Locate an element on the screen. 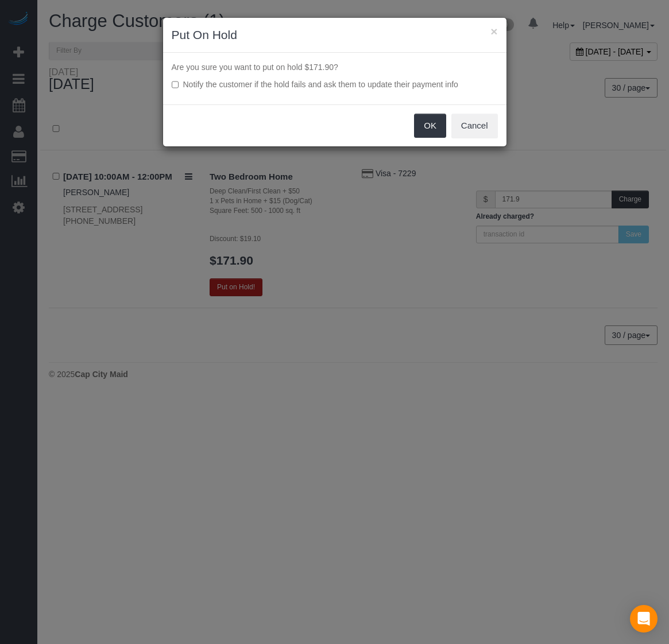 Image resolution: width=669 pixels, height=644 pixels. span: Are you sure you want to put on hold $171.90? is located at coordinates (255, 67).